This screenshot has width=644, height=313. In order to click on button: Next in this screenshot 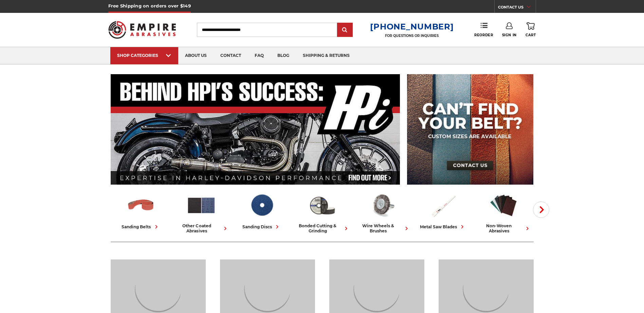, I will do `click(541, 210)`.